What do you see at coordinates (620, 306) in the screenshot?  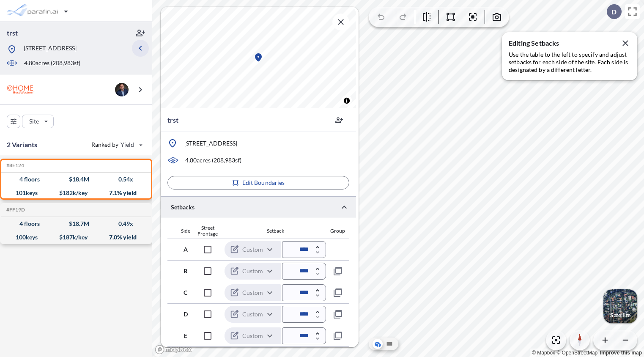 I see `button: Switcher ImageSatellite` at bounding box center [620, 306].